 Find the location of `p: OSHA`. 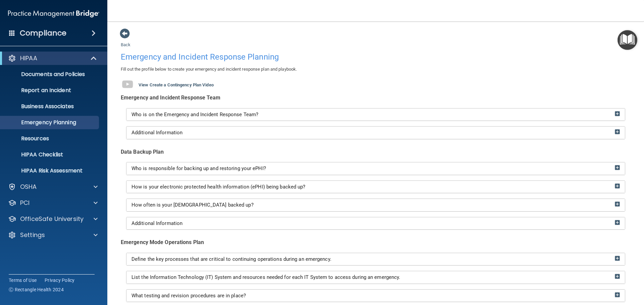

p: OSHA is located at coordinates (28, 187).